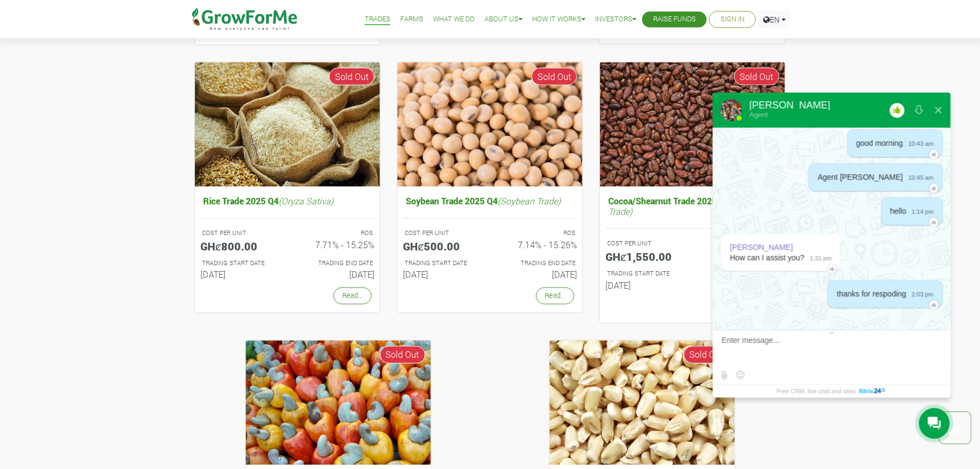  I want to click on div: Agent, so click(790, 114).